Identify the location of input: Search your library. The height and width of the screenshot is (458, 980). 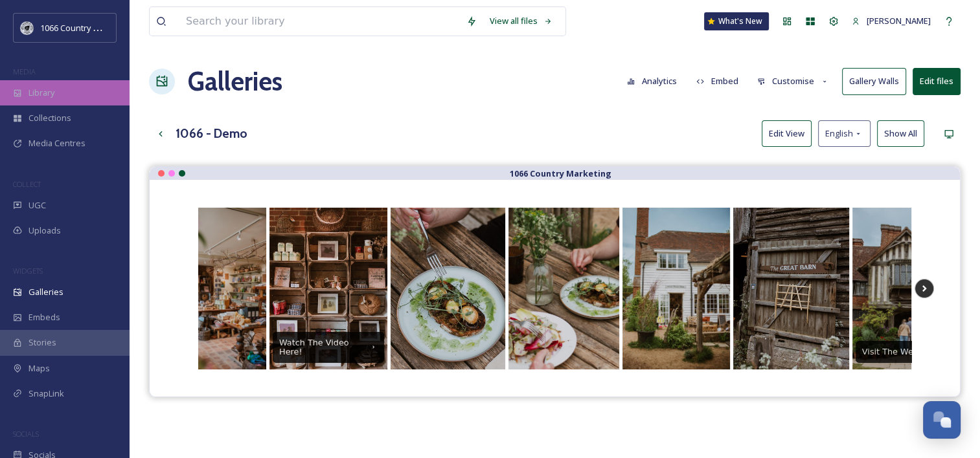
(319, 21).